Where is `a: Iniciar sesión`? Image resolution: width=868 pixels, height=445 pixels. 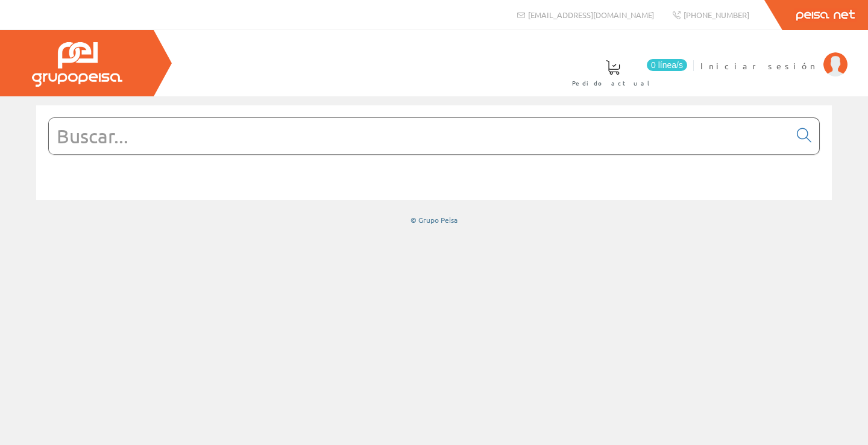
a: Iniciar sesión is located at coordinates (774, 56).